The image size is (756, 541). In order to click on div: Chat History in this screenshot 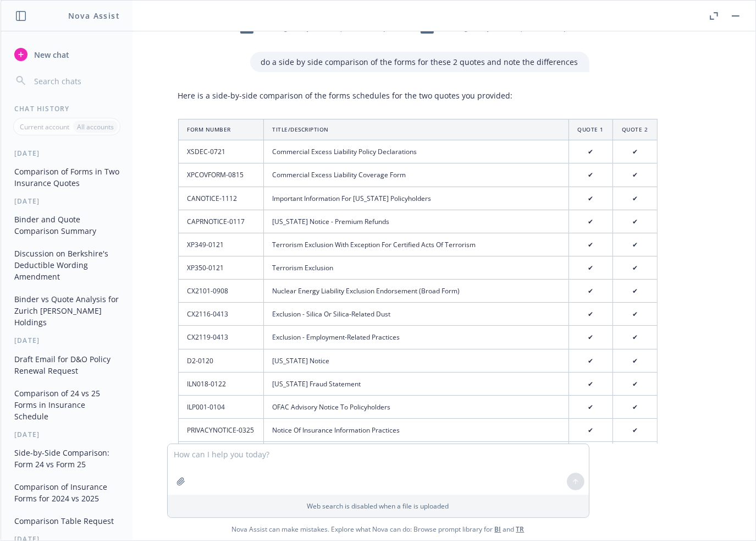, I will do `click(67, 109)`.